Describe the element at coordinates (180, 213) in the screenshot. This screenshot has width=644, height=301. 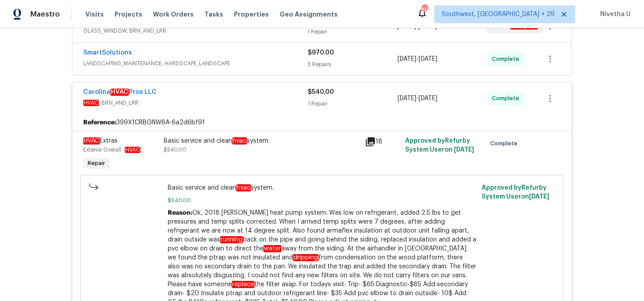
I see `span: Reason:` at that location.